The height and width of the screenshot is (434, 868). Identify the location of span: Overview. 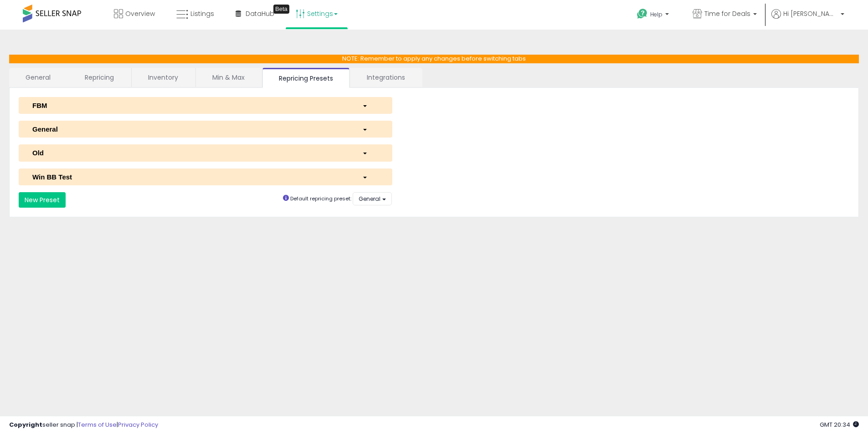
(140, 14).